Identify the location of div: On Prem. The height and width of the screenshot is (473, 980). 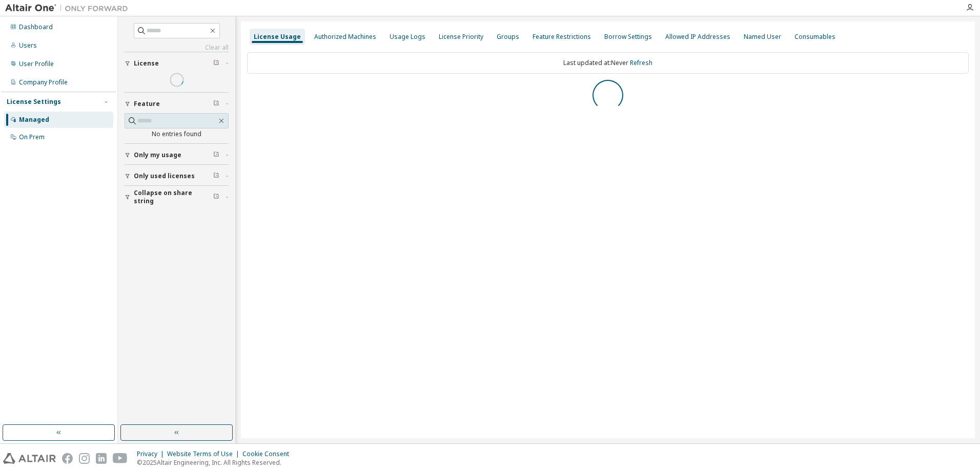
(32, 137).